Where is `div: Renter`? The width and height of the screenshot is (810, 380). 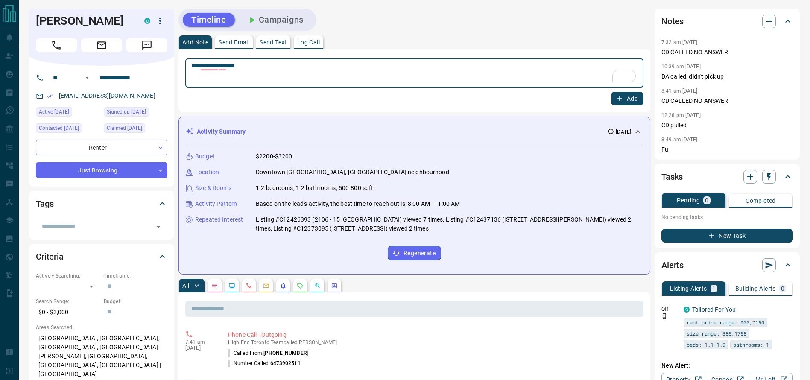
div: Renter is located at coordinates (102, 147).